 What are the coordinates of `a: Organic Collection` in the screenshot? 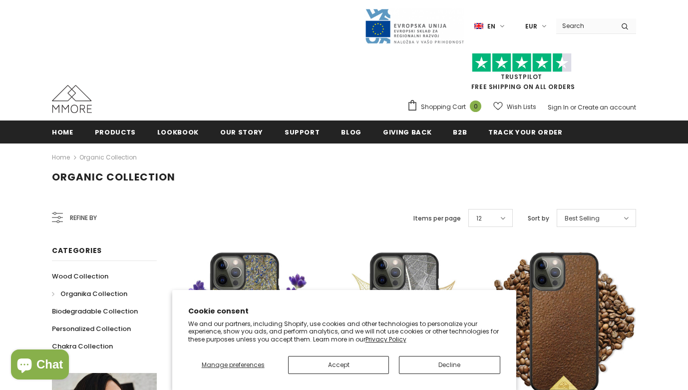 It's located at (108, 157).